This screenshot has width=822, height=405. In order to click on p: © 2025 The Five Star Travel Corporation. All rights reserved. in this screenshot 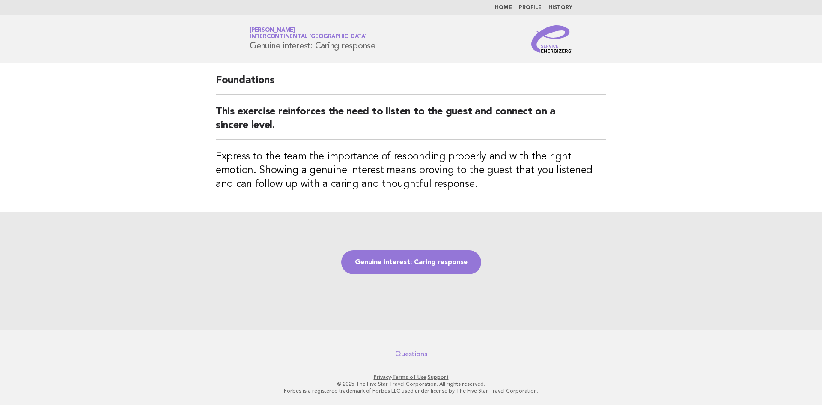, I will do `click(411, 384)`.